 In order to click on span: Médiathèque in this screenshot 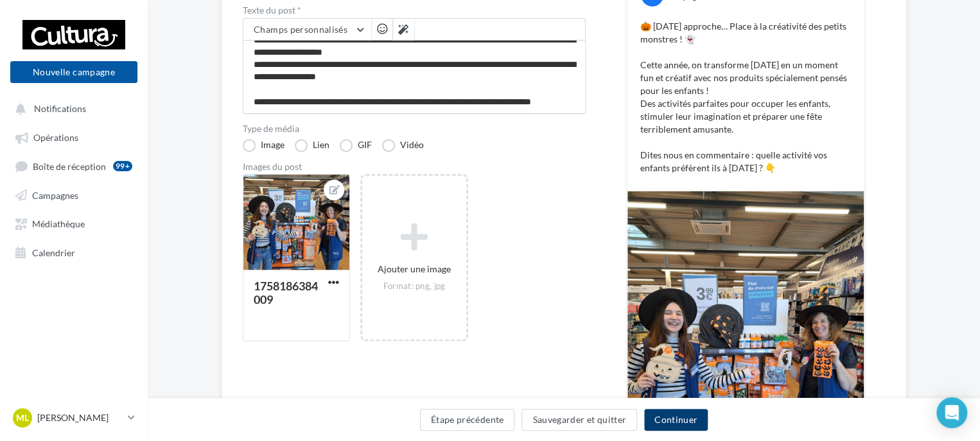, I will do `click(58, 223)`.